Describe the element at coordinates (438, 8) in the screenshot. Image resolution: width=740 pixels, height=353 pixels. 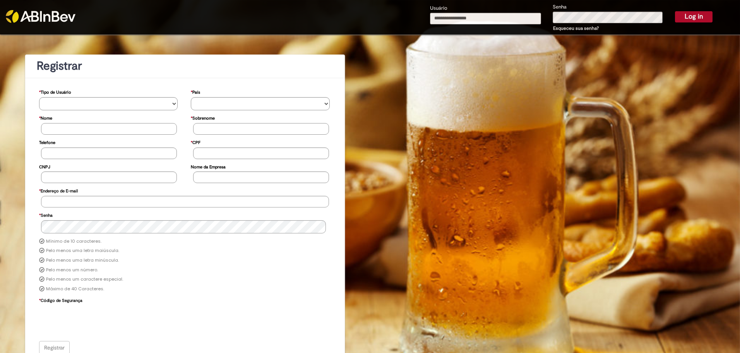
I see `label: Usuário` at that location.